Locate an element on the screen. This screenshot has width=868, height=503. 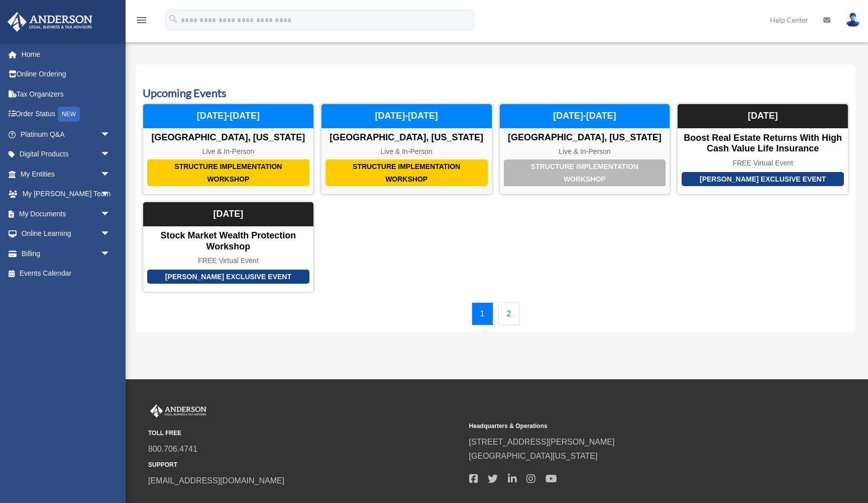
small: TOLL FREE is located at coordinates (305, 433).